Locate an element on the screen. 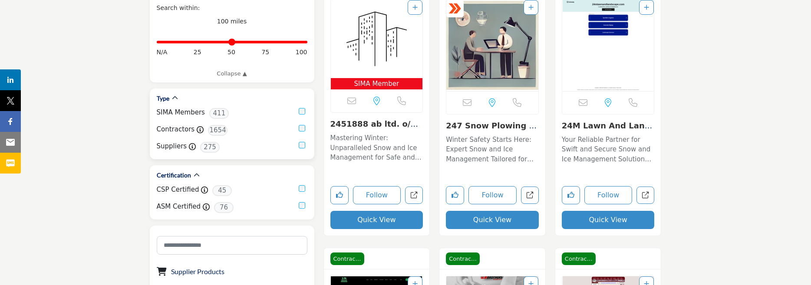 This screenshot has height=285, width=811. span: 25 is located at coordinates (198, 52).